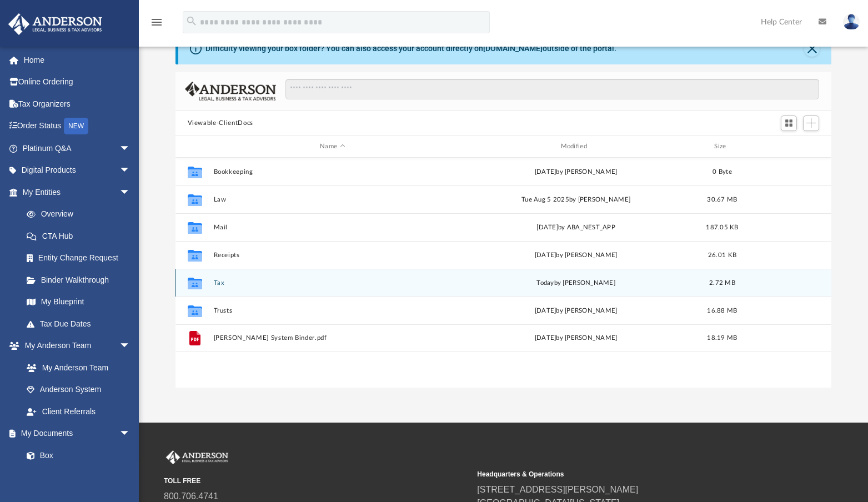 This screenshot has width=868, height=502. Describe the element at coordinates (790, 123) in the screenshot. I see `button: Switch to Grid View` at that location.